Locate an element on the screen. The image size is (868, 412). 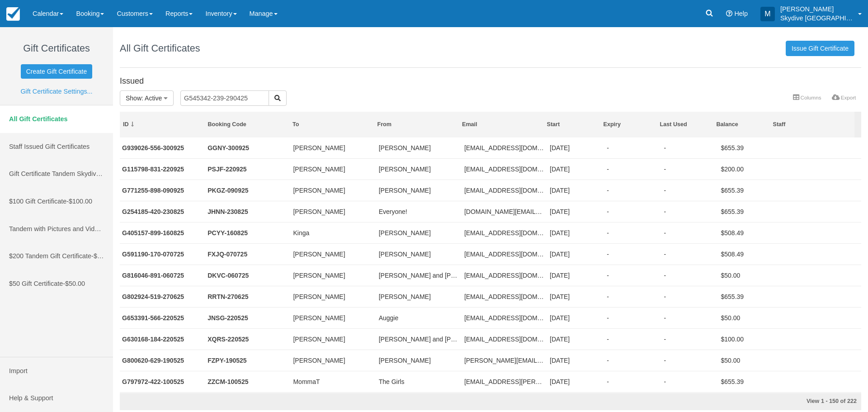
td: $200.00 is located at coordinates (747, 169).